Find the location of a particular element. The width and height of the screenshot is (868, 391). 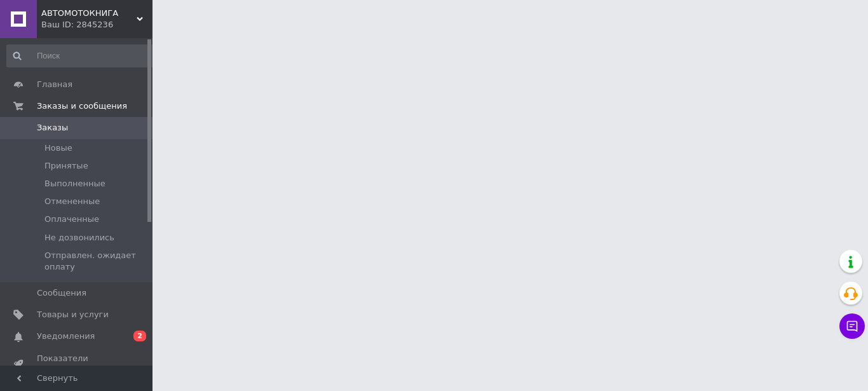

span: Не дозвонились is located at coordinates (79, 238).